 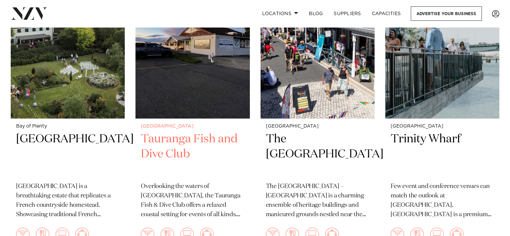 What do you see at coordinates (347, 13) in the screenshot?
I see `a: SUPPLIERS` at bounding box center [347, 13].